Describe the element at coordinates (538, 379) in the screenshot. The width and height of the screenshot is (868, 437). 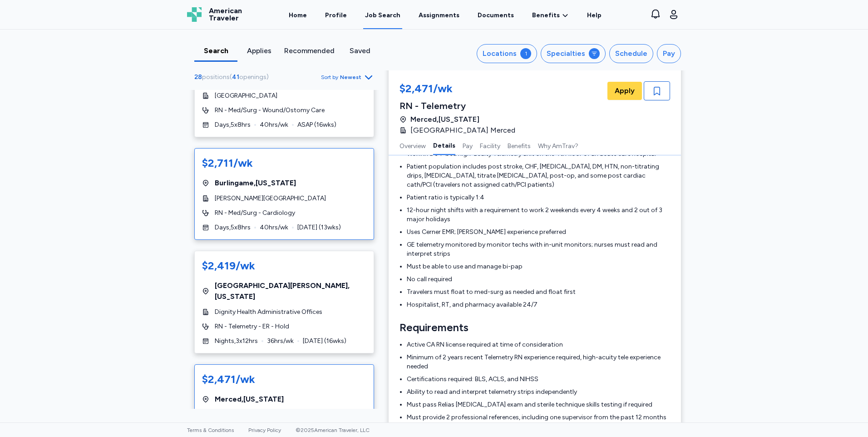
I see `li: Certifications required: BLS, ACLS, and NIHSS` at that location.